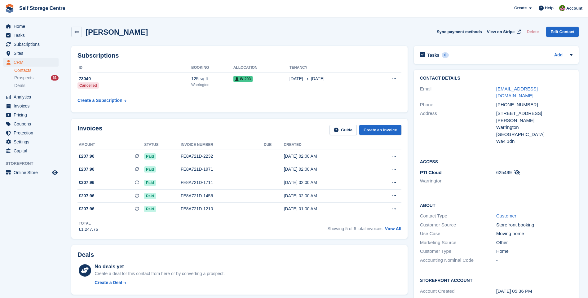 The width and height of the screenshot is (588, 298). What do you see at coordinates (458, 225) in the screenshot?
I see `div: Customer Source` at bounding box center [458, 225].